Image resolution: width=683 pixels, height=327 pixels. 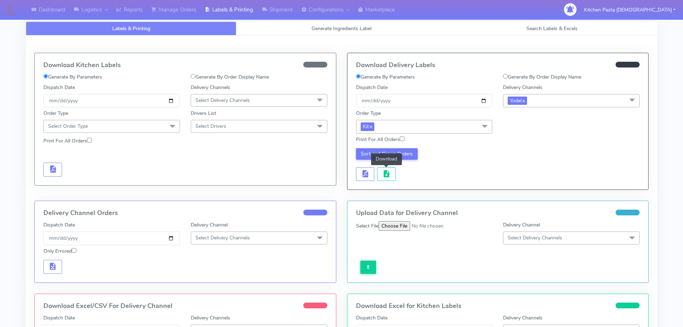 What do you see at coordinates (552, 28) in the screenshot?
I see `span: Search Labels & Excels` at bounding box center [552, 28].